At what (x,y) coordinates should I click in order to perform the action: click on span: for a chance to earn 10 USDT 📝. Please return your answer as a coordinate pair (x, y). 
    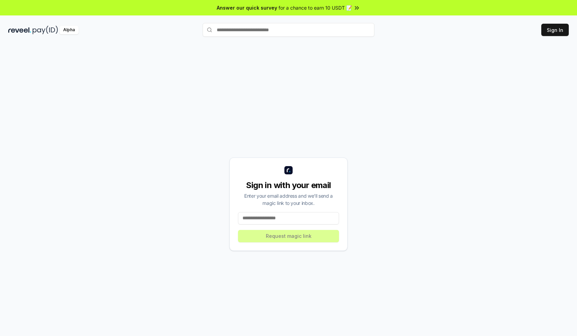
    Looking at the image, I should click on (316, 8).